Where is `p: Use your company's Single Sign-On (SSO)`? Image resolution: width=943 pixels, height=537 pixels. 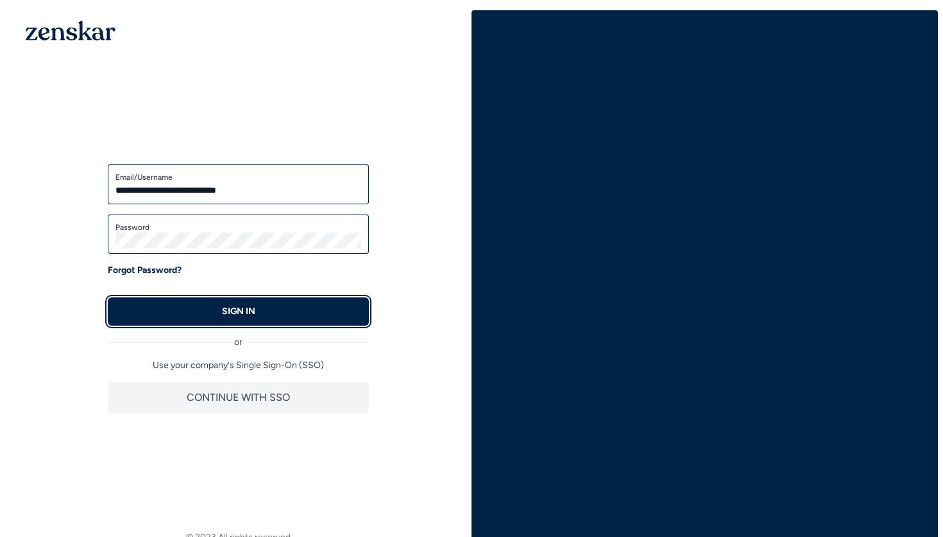
p: Use your company's Single Sign-On (SSO) is located at coordinates (238, 365).